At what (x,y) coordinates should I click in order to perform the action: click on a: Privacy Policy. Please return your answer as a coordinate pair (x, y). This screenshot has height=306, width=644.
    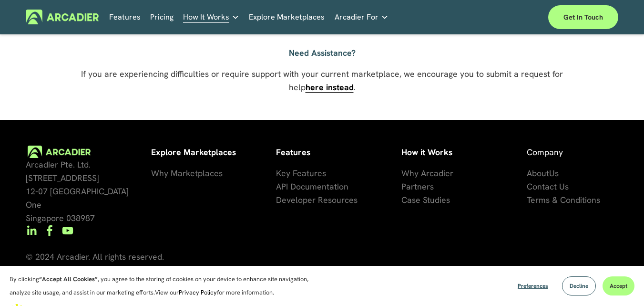
    Looking at the image, I should click on (198, 292).